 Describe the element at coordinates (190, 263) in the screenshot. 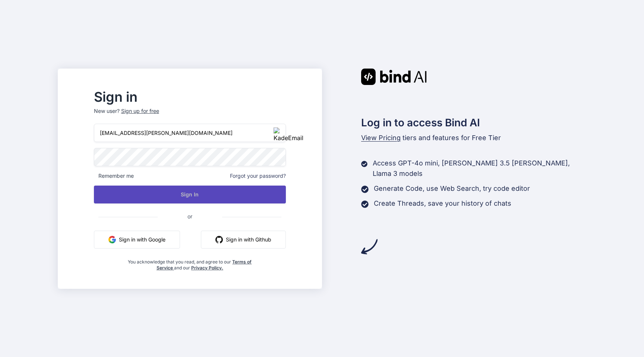

I see `div: You acknowledge that you read, and agree to our and our` at that location.